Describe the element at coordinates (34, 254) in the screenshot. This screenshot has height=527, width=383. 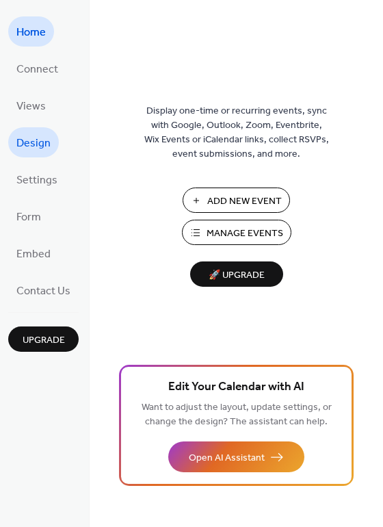
I see `span: Embed` at that location.